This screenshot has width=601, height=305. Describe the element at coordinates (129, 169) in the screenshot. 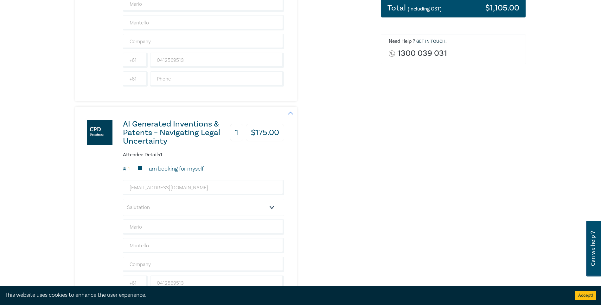

I see `small: 1` at that location.